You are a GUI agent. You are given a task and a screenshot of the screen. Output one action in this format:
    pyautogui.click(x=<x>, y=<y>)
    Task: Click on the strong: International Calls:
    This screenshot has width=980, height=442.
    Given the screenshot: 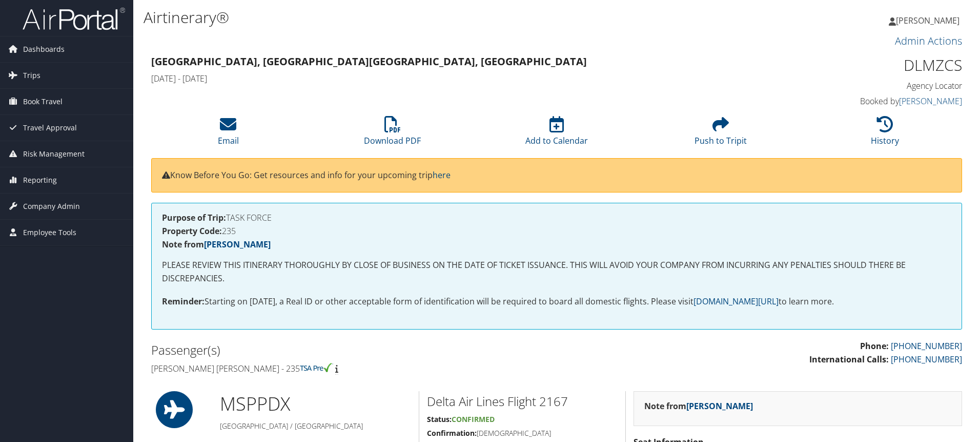 What is the action you would take?
    pyautogui.click(x=849, y=359)
    